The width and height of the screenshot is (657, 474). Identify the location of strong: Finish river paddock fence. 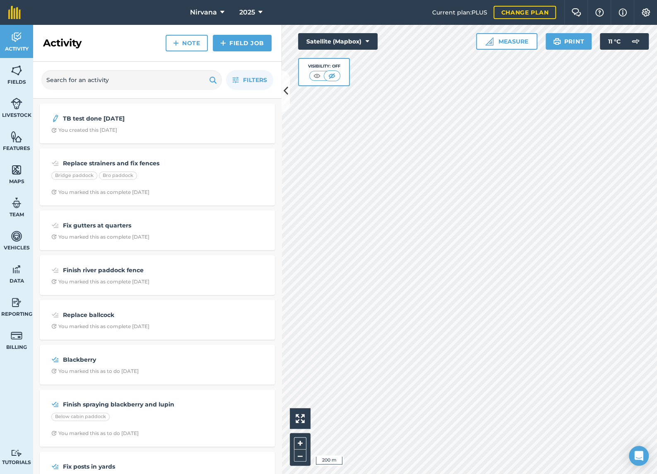
(128, 270).